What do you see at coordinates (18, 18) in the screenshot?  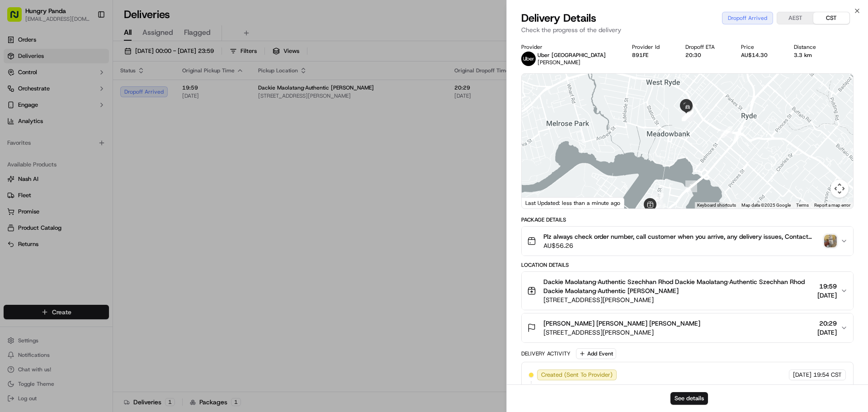 I see `img: Nash` at bounding box center [18, 18].